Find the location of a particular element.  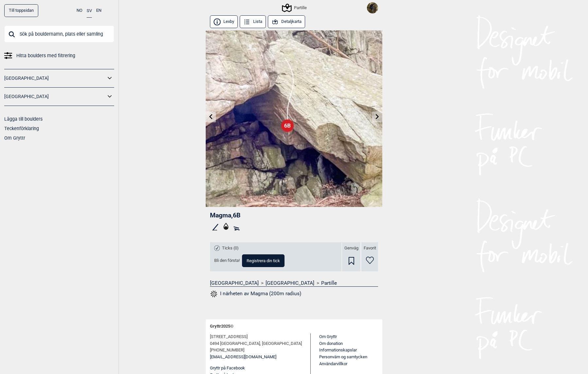

button: SV is located at coordinates (89, 11).